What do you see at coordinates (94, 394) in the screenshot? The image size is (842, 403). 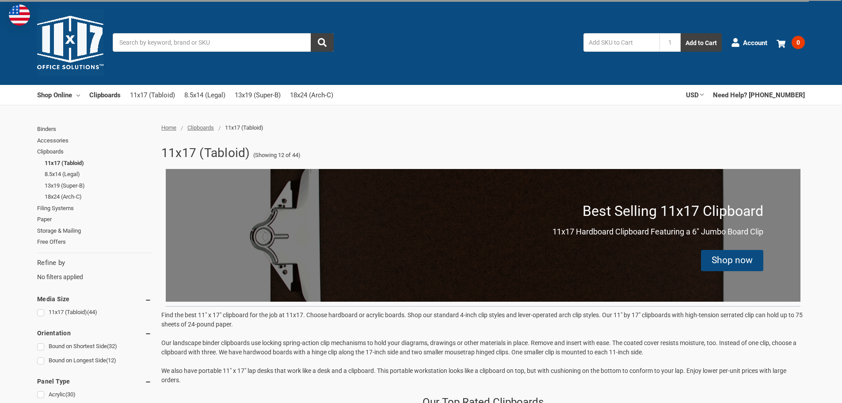 I see `a: Acrylic` at bounding box center [94, 394].